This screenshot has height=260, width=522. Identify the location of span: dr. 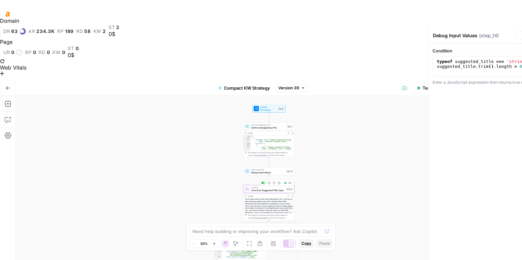
(7, 31).